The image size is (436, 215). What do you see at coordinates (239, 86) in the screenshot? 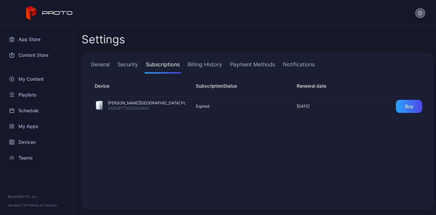
I see `div: Status` at bounding box center [239, 86].